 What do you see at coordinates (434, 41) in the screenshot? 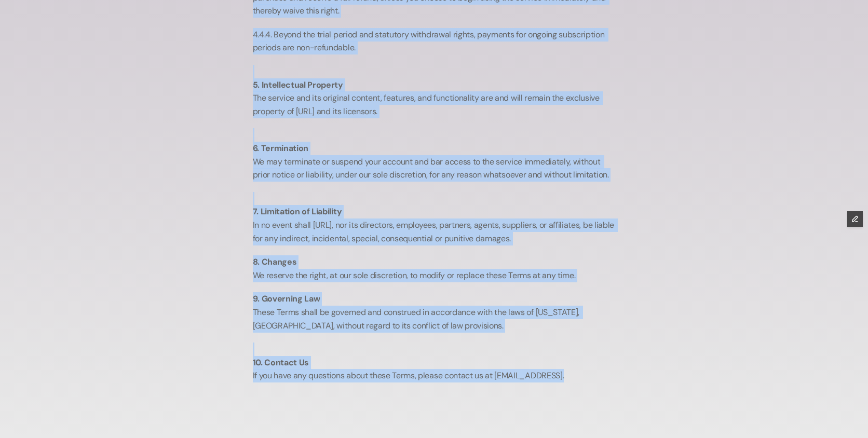
I see `p: 4.4.4. Beyond the trial period and statutory withdrawal rights, payments for ongoing subscription...` at bounding box center [434, 41].